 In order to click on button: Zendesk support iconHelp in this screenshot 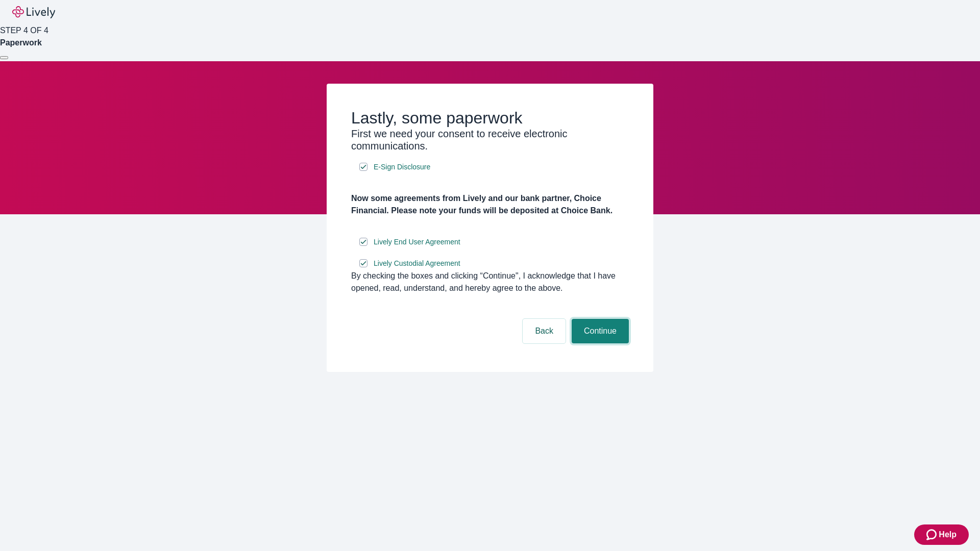, I will do `click(942, 535)`.